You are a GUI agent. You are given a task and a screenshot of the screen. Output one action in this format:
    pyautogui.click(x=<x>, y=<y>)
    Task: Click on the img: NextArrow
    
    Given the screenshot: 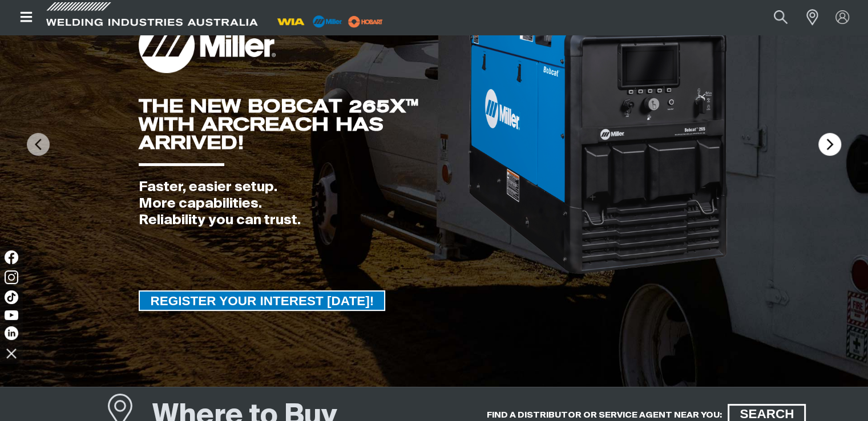 What is the action you would take?
    pyautogui.click(x=830, y=144)
    